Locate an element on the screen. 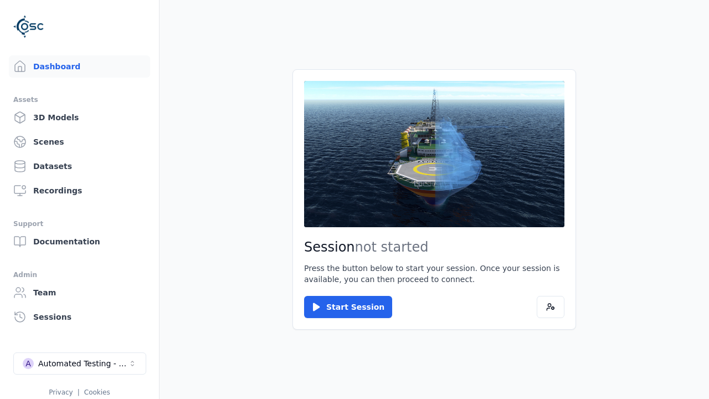  a: Scenes is located at coordinates (79, 142).